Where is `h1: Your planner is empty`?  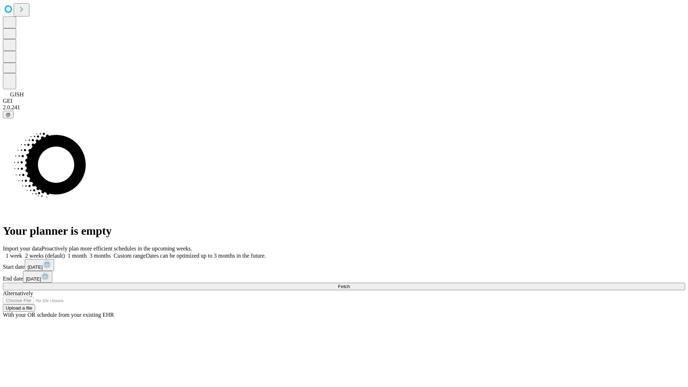
h1: Your planner is empty is located at coordinates (344, 231).